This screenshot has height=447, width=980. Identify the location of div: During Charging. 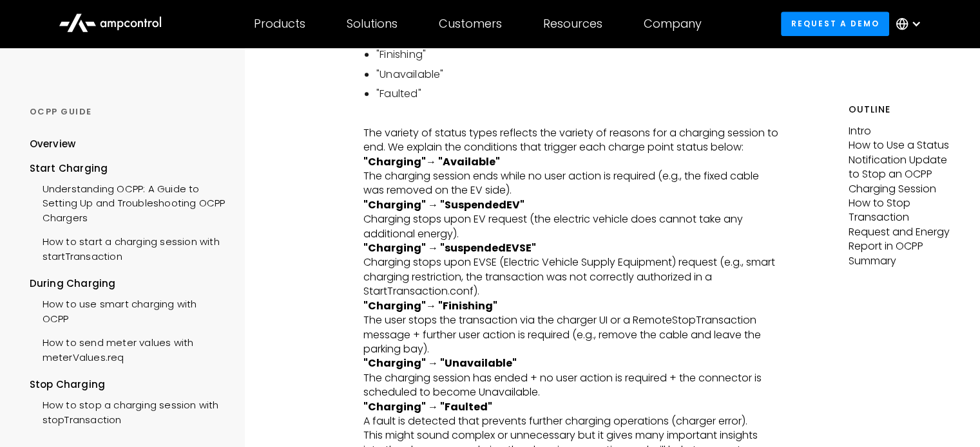
(127, 284).